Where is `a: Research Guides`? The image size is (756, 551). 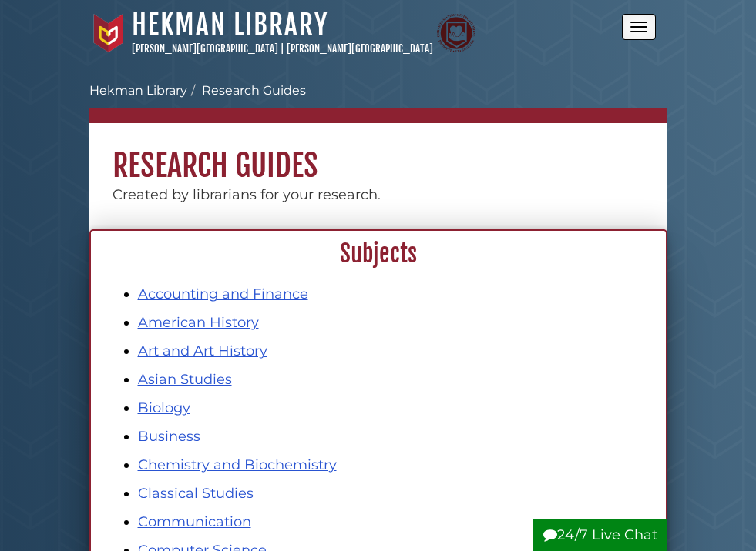
a: Research Guides is located at coordinates (253, 90).